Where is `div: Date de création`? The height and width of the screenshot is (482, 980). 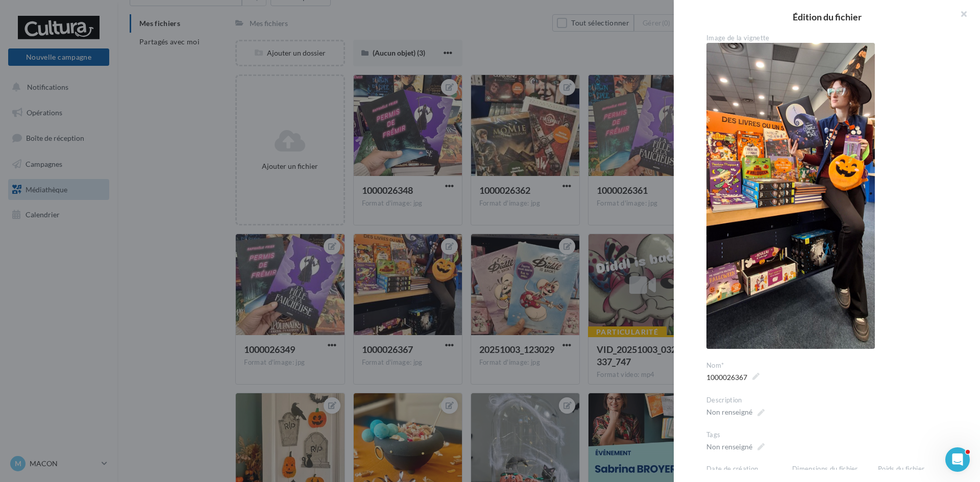 div: Date de création is located at coordinates (745, 469).